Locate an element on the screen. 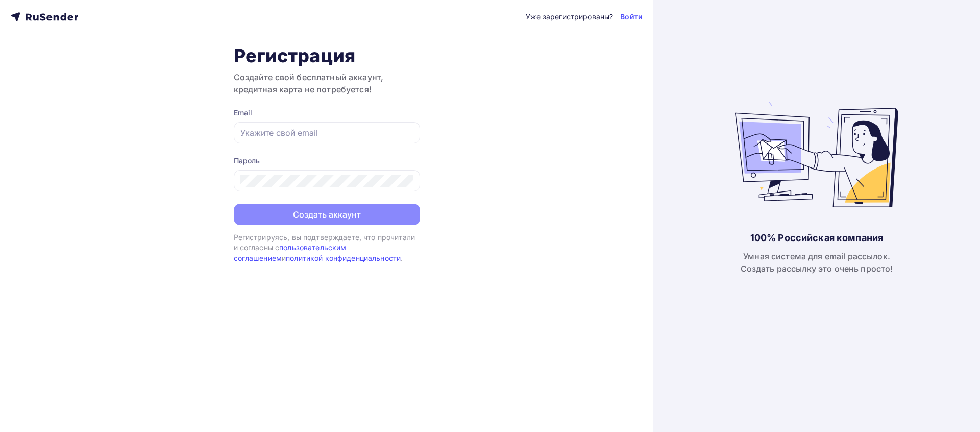 The height and width of the screenshot is (432, 980). div: Регистрируясь, вы подтверждаете, что прочитали и согласны с и . is located at coordinates (327, 248).